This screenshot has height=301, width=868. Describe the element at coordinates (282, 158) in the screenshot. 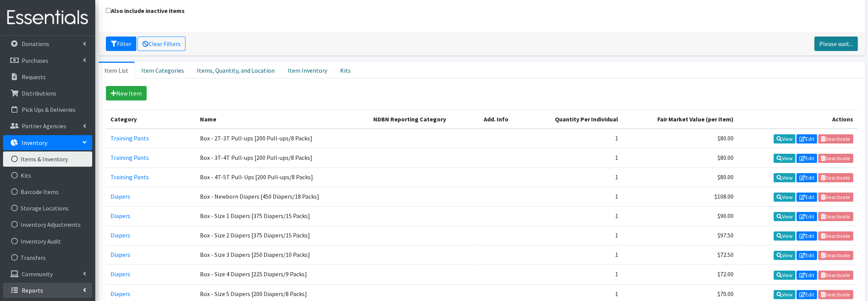

I see `td: Box - 3T-4T Pull-ups [200 Pull-ups/8 Packs]` at that location.